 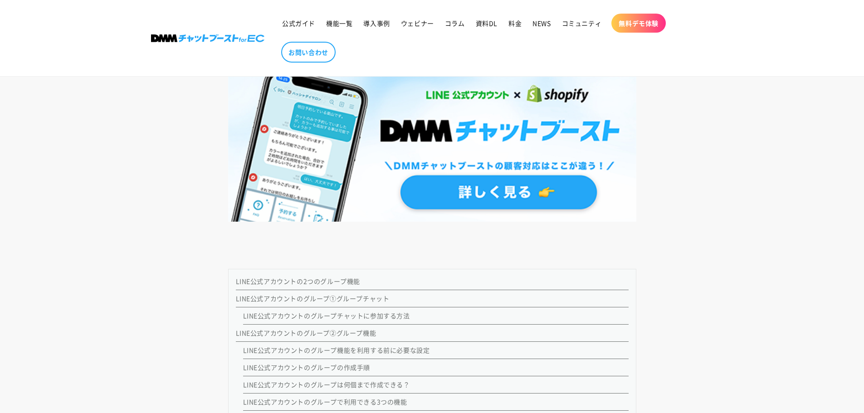 What do you see at coordinates (339, 23) in the screenshot?
I see `a: 機能一覧` at bounding box center [339, 23].